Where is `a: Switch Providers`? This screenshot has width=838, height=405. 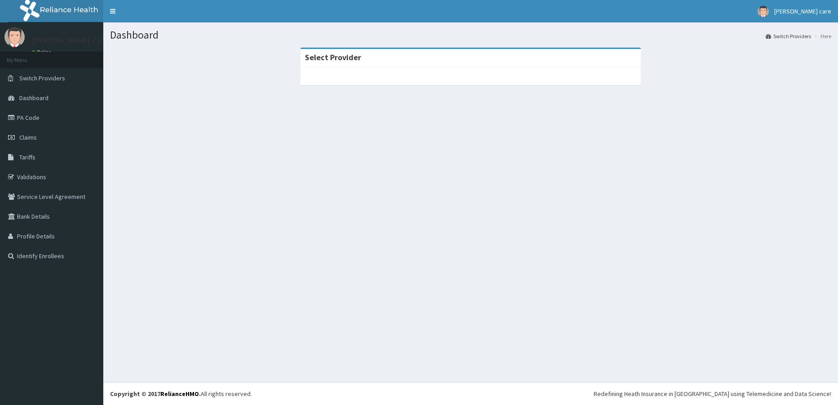
a: Switch Providers is located at coordinates (788, 36).